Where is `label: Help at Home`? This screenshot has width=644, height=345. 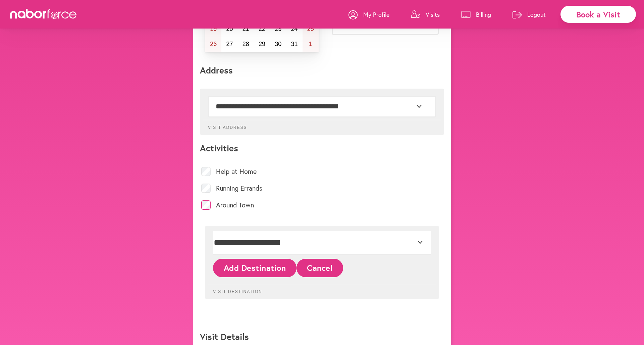 label: Help at Home is located at coordinates (236, 172).